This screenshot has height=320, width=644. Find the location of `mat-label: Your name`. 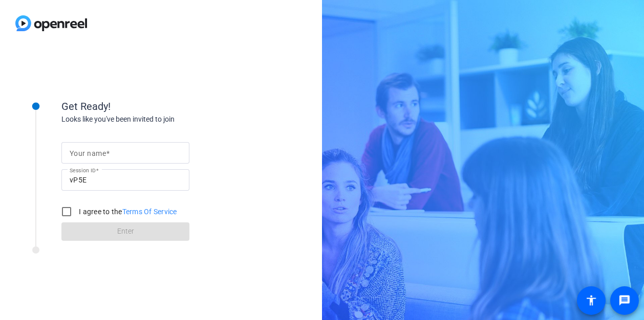

mat-label: Your name is located at coordinates (87, 153).